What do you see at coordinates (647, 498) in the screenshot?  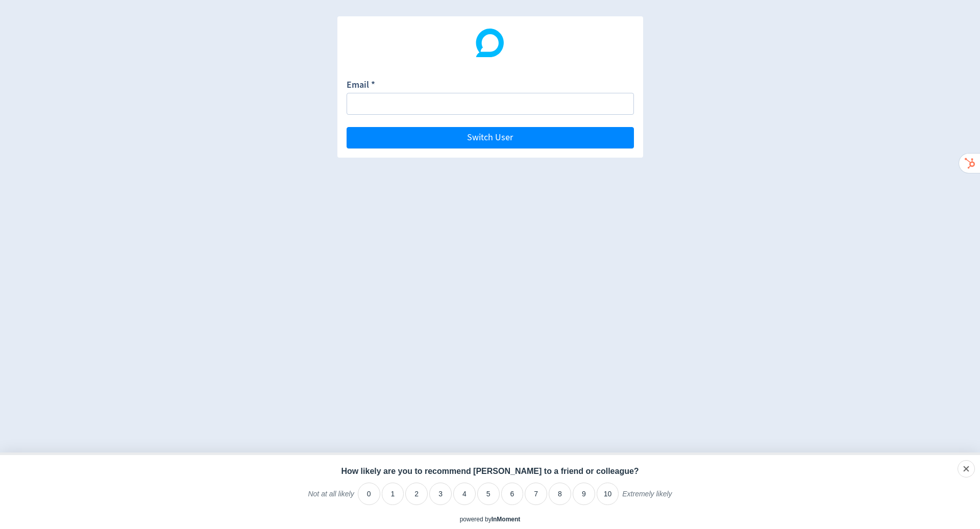 I see `label: Extremely likely` at bounding box center [647, 498].